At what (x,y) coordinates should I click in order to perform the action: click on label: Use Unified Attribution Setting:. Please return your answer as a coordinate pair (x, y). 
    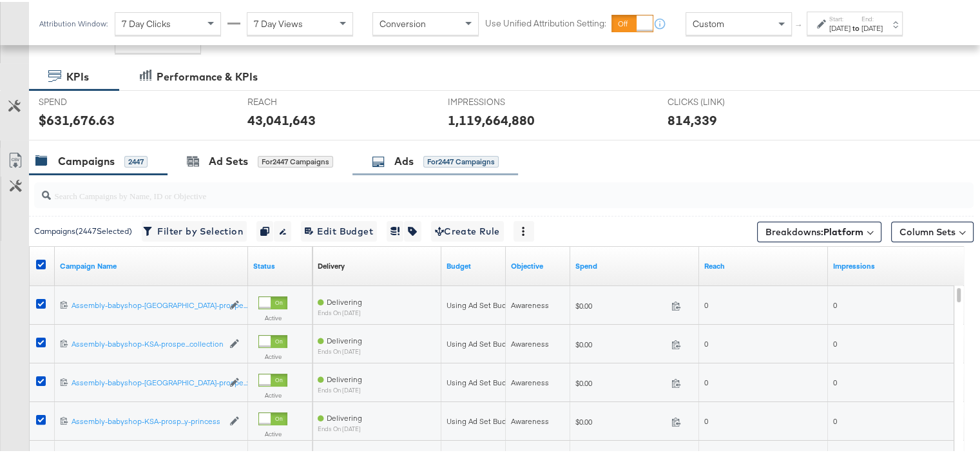
    Looking at the image, I should click on (546, 21).